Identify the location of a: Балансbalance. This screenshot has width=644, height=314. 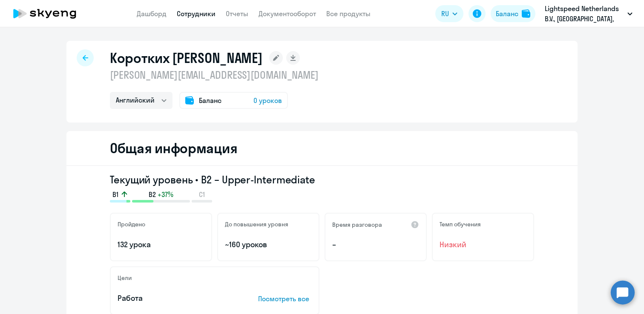
(513, 14).